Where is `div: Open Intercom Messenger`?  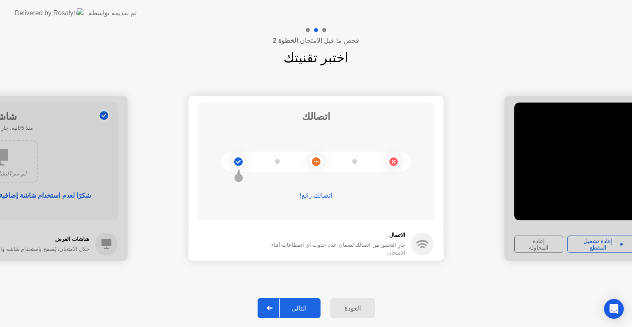
div: Open Intercom Messenger is located at coordinates (614, 308).